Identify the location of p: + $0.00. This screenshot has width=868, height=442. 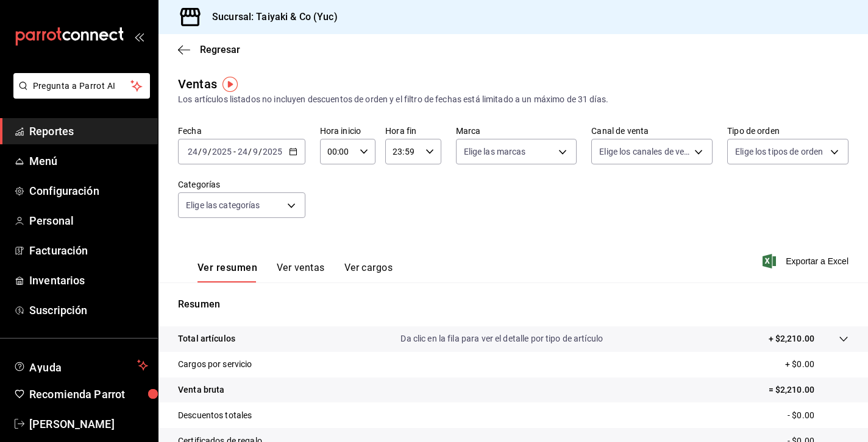
(816, 364).